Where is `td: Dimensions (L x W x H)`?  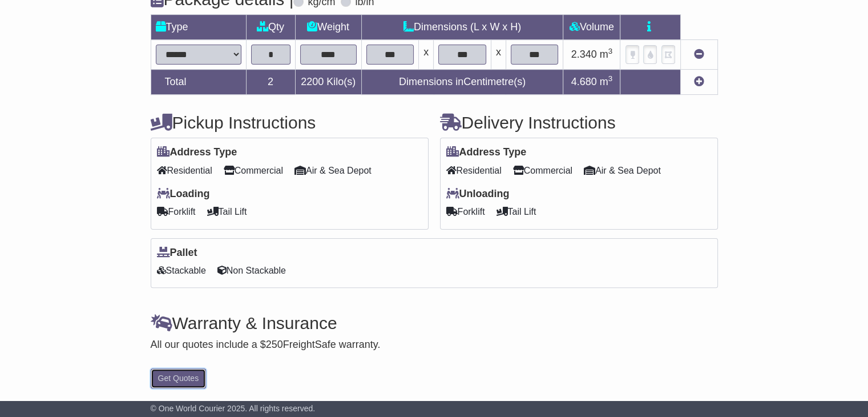 td: Dimensions (L x W x H) is located at coordinates (462, 27).